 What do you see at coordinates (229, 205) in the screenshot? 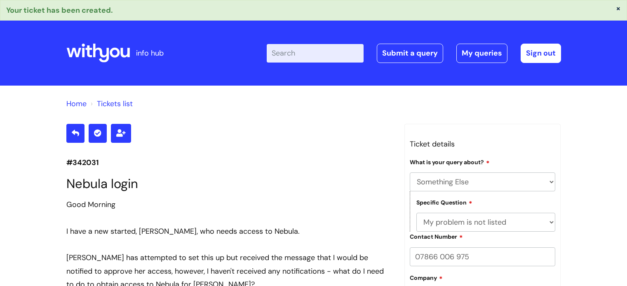
I see `div: Good Morning` at bounding box center [229, 205].